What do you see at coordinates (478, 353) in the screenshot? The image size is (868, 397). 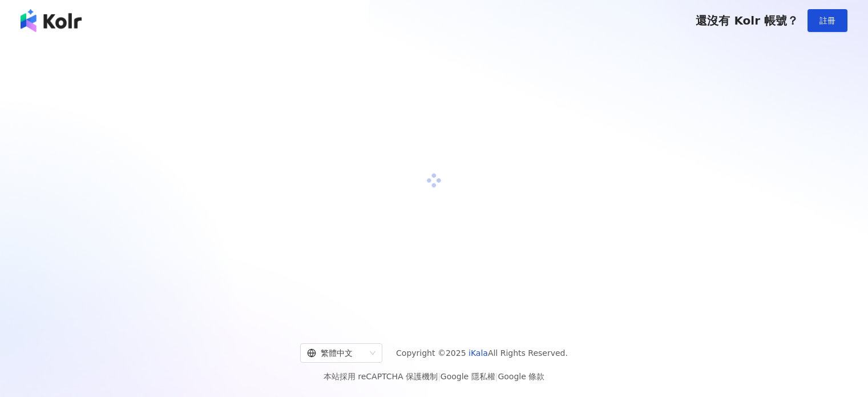 I see `a: iKala` at bounding box center [478, 353].